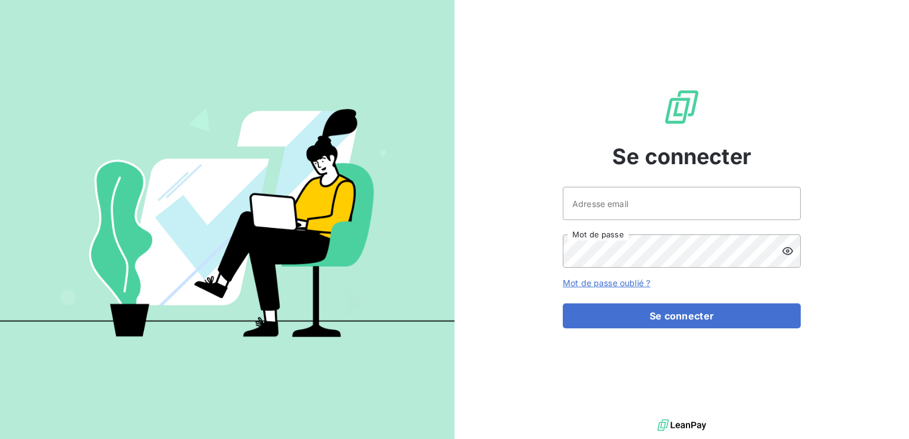 The width and height of the screenshot is (909, 439). I want to click on img: Logo LeanPay, so click(682, 107).